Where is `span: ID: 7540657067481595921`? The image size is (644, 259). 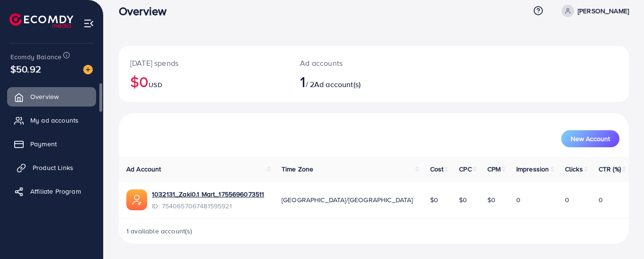 span: ID: 7540657067481595921 is located at coordinates (208, 206).